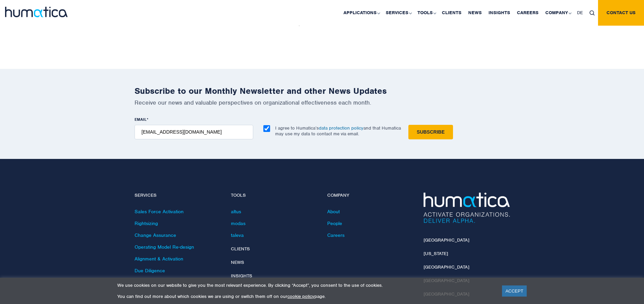  What do you see at coordinates (193, 132) in the screenshot?
I see `input: name@company.com` at bounding box center [193, 132].